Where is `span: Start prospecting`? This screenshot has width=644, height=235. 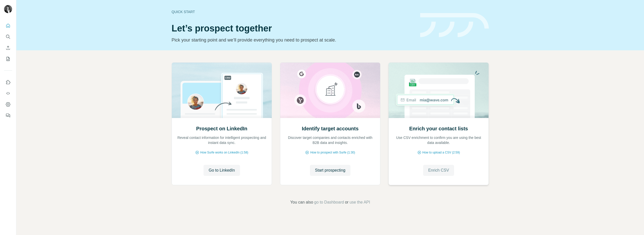 span: Start prospecting is located at coordinates (330, 171).